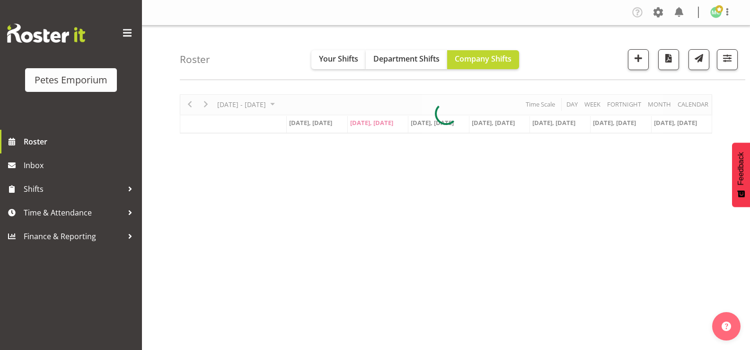  Describe the element at coordinates (73, 189) in the screenshot. I see `span: Shifts` at that location.